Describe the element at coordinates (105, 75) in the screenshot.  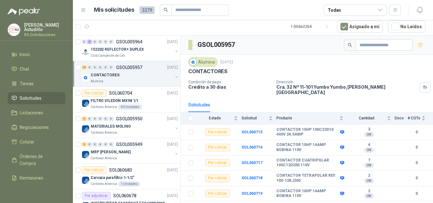
I see `p: CONTACTORES` at that location.